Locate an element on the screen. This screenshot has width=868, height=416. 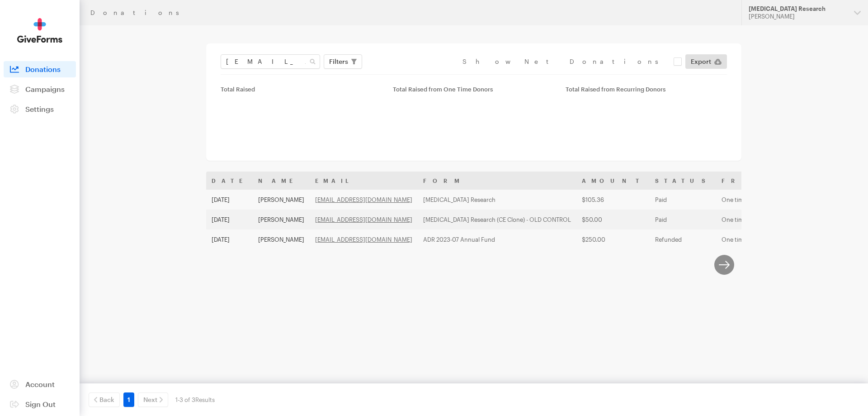
td: $250.00 is located at coordinates (613, 239).